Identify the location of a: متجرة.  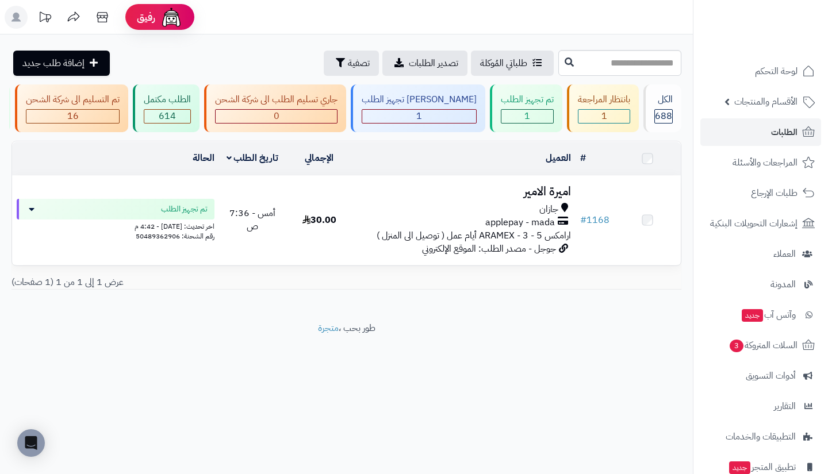
(328, 328).